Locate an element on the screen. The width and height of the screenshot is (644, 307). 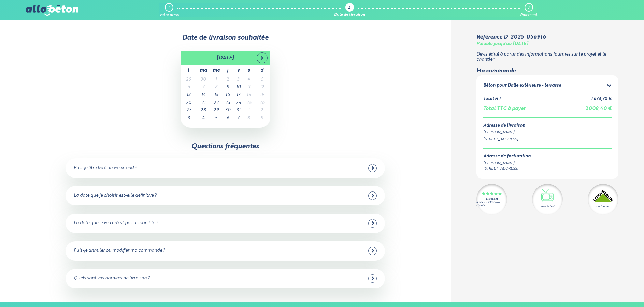
td: 19 is located at coordinates (262, 95).